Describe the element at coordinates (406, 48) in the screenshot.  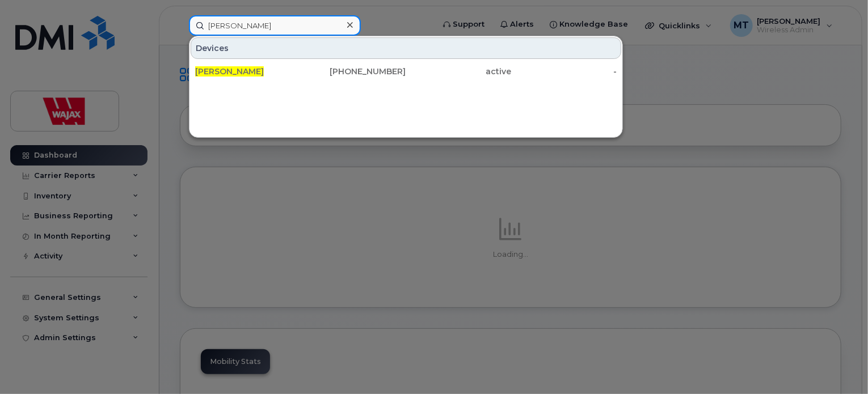
I see `div: Devices` at that location.